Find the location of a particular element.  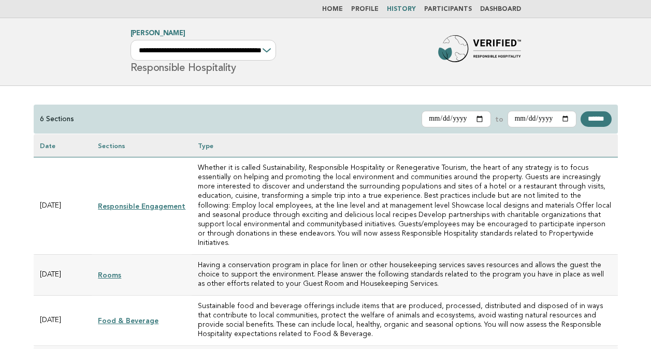

a: Responsible Engagement is located at coordinates (141, 206).